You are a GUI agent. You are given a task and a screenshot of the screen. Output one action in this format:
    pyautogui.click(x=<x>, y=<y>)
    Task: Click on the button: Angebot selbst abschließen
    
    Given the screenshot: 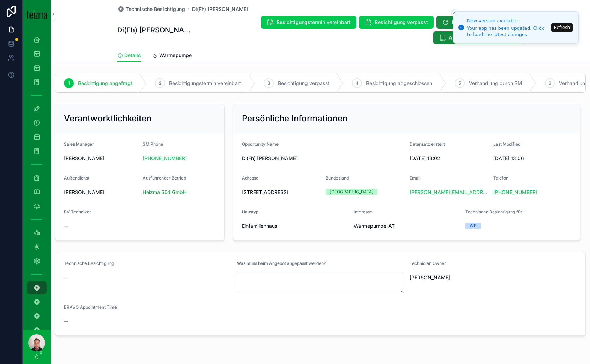 What is the action you would take?
    pyautogui.click(x=477, y=38)
    